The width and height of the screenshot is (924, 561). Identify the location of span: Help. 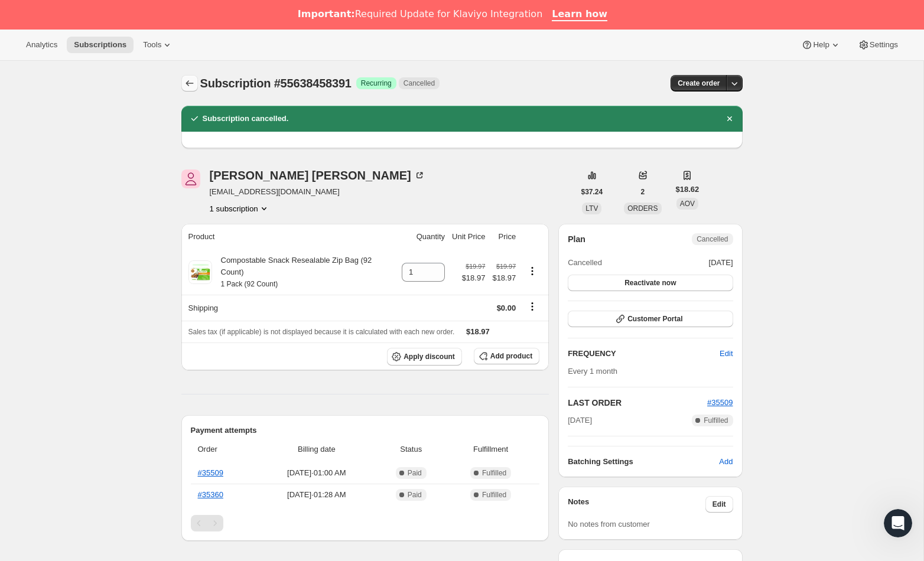
(820, 45).